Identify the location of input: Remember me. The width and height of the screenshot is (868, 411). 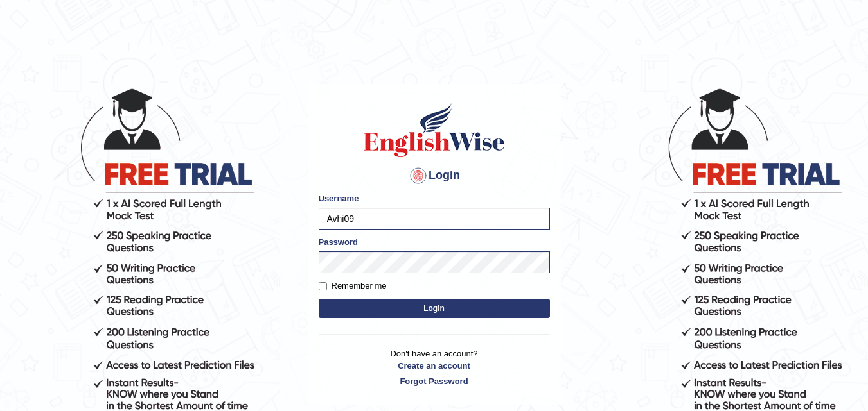
(323, 286).